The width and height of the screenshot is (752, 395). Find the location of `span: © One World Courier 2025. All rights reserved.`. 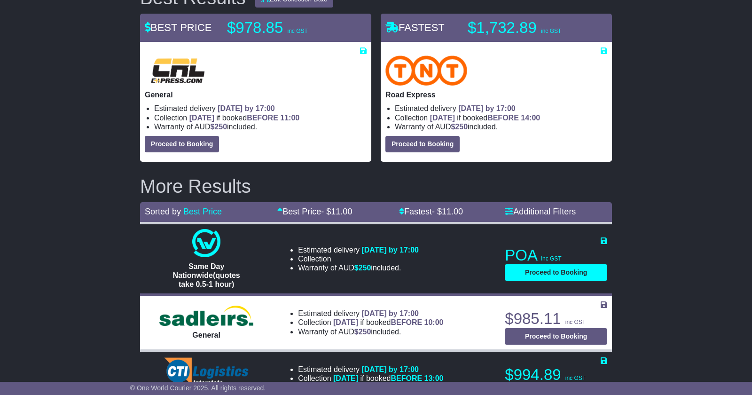

span: © One World Courier 2025. All rights reserved. is located at coordinates (198, 388).